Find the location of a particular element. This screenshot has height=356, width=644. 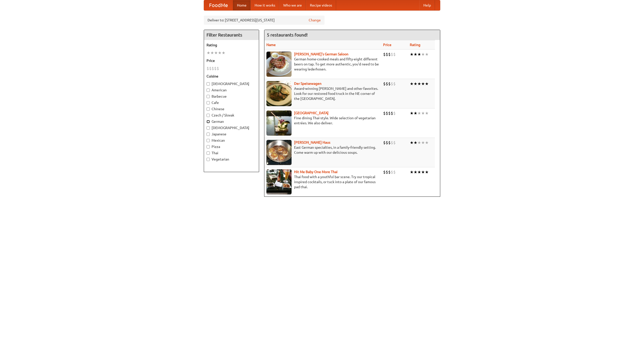

b: Hit Me Baby One More Thai is located at coordinates (316, 172).